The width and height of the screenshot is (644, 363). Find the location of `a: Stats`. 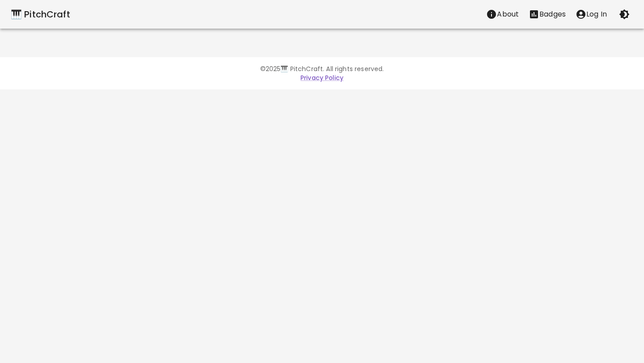

a: Stats is located at coordinates (547, 15).